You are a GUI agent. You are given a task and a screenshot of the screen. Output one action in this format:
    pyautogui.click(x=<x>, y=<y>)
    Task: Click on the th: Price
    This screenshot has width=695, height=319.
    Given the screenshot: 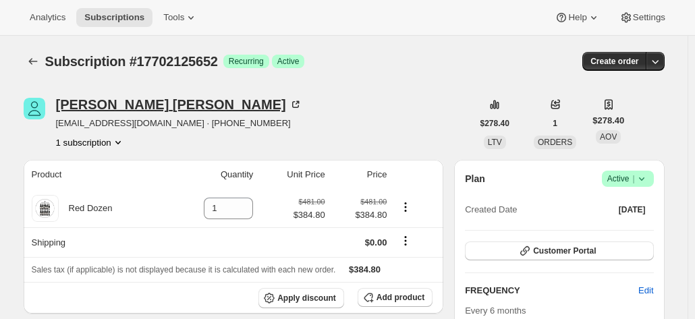 What is the action you would take?
    pyautogui.click(x=360, y=175)
    